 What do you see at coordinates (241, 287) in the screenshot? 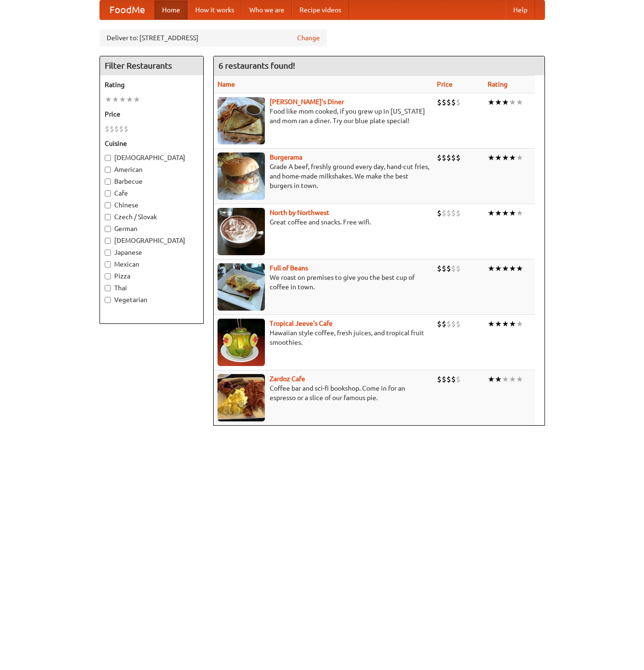
I see `img: beans.jpg` at bounding box center [241, 287].